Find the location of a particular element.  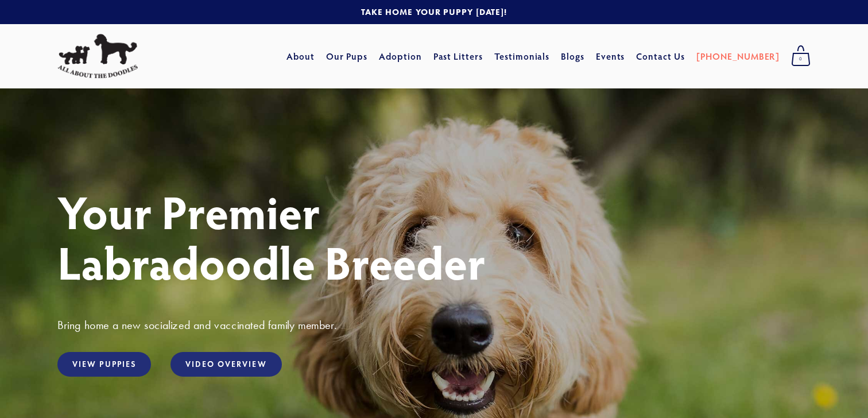

a: Video Overview is located at coordinates (226, 363).